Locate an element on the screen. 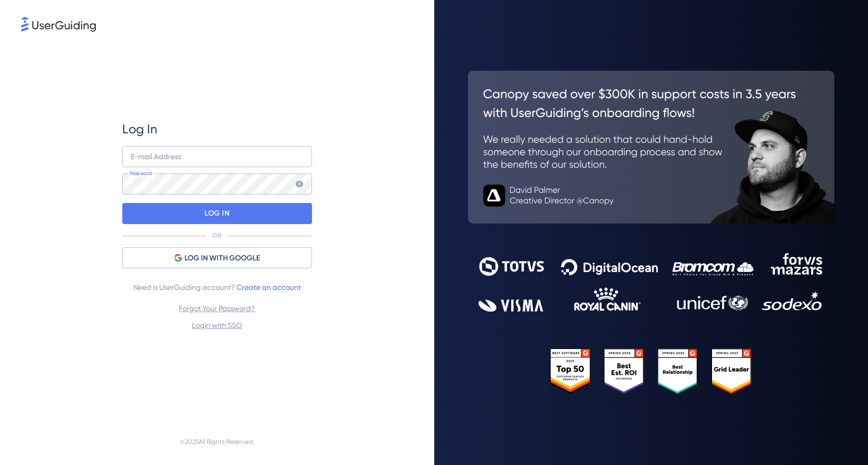  img: 26c0aa7c25a843aed4baddd2b5e0fa68.svg is located at coordinates (652, 147).